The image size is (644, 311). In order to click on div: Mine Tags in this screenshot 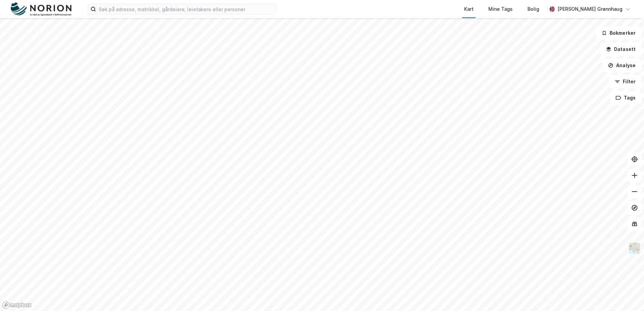, I will do `click(501, 9)`.